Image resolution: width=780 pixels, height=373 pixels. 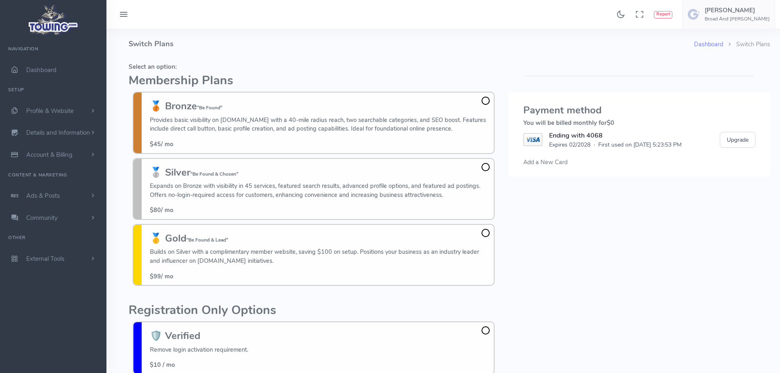 I want to click on button: Upgrade, so click(x=737, y=140).